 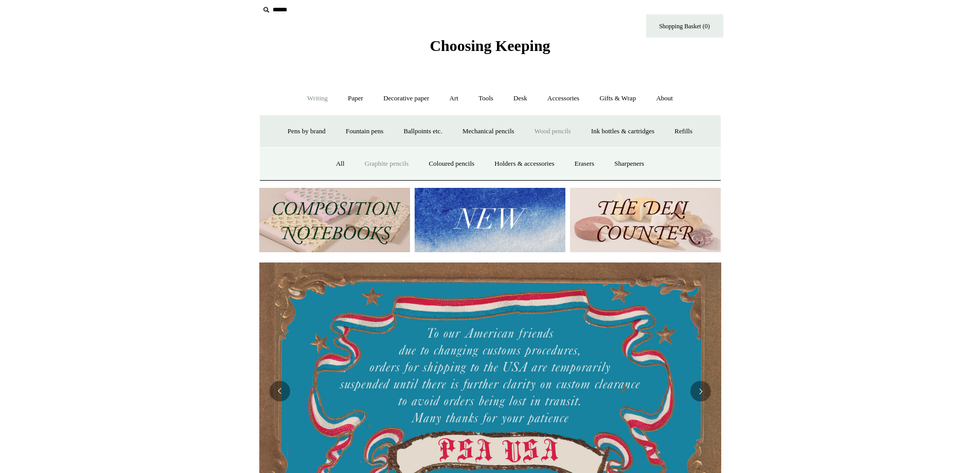 What do you see at coordinates (564, 98) in the screenshot?
I see `a: Accessories` at bounding box center [564, 98].